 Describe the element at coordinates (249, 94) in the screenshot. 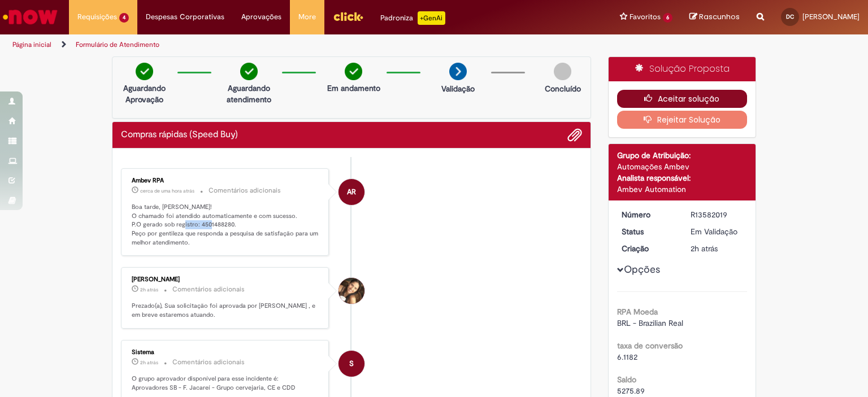

I see `p: Aguardando atendimento` at that location.